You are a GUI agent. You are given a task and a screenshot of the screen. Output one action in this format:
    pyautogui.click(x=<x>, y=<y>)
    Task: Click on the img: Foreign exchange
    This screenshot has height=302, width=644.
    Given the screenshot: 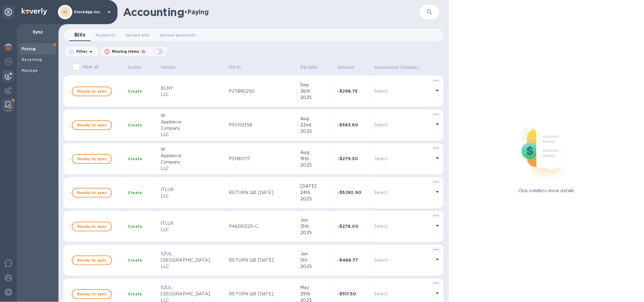 What is the action you would take?
    pyautogui.click(x=8, y=62)
    